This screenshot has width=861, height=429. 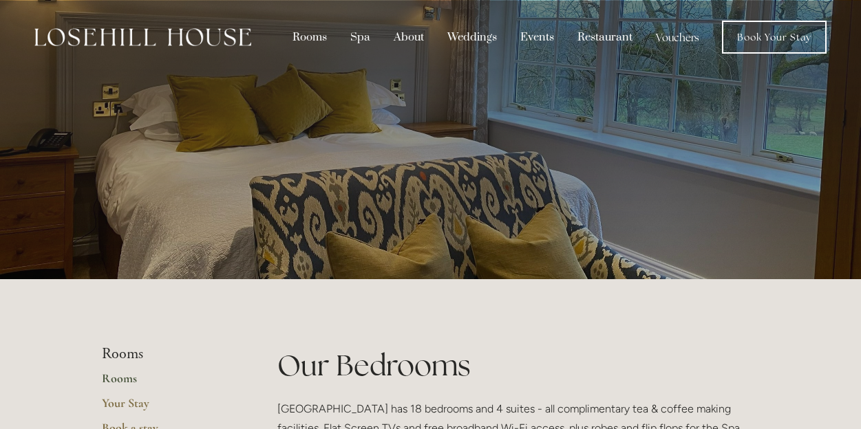 I want to click on a: Vouchers, so click(x=677, y=37).